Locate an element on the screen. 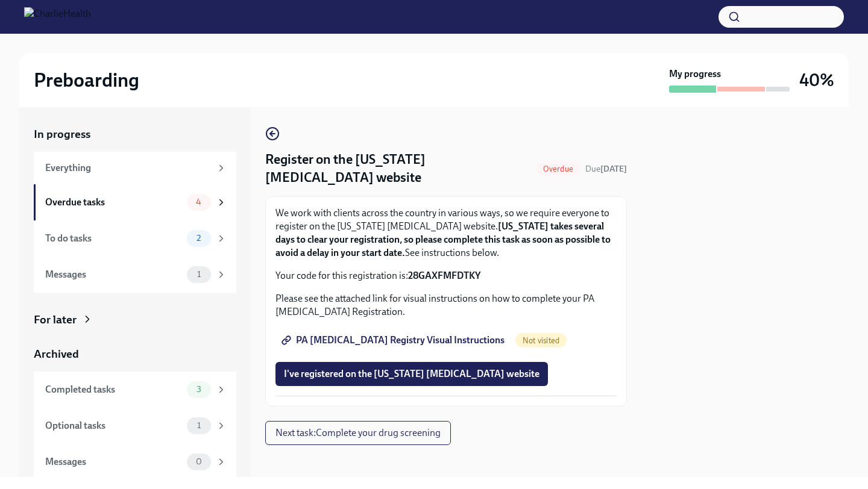 Image resolution: width=868 pixels, height=489 pixels. div: Optional tasks is located at coordinates (114, 426).